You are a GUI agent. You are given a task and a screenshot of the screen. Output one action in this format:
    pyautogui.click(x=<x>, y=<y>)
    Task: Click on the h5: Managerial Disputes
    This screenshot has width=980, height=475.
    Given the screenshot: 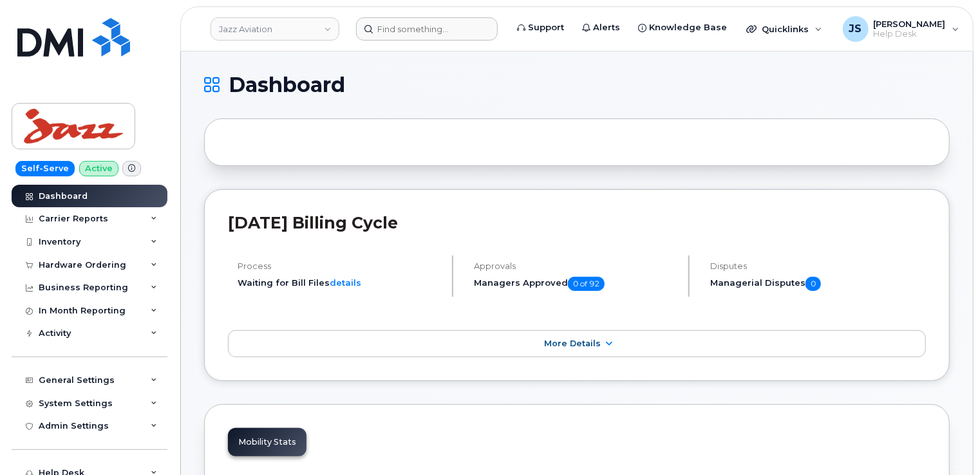 What is the action you would take?
    pyautogui.click(x=818, y=284)
    